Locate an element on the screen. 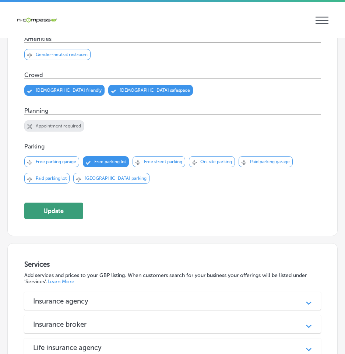  p: Gender-neutral restroom is located at coordinates (61, 54).